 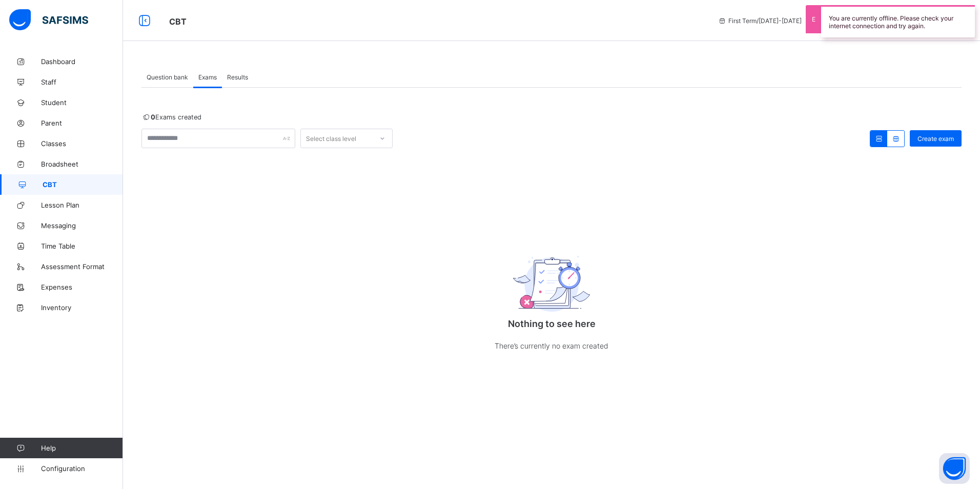 I want to click on span: Help, so click(x=81, y=448).